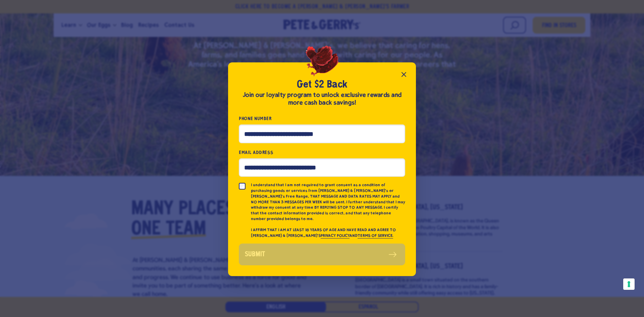 The height and width of the screenshot is (317, 644). I want to click on input: I understand that I am not required to grant consent as a condition of purchasing goods or servic..., so click(242, 186).